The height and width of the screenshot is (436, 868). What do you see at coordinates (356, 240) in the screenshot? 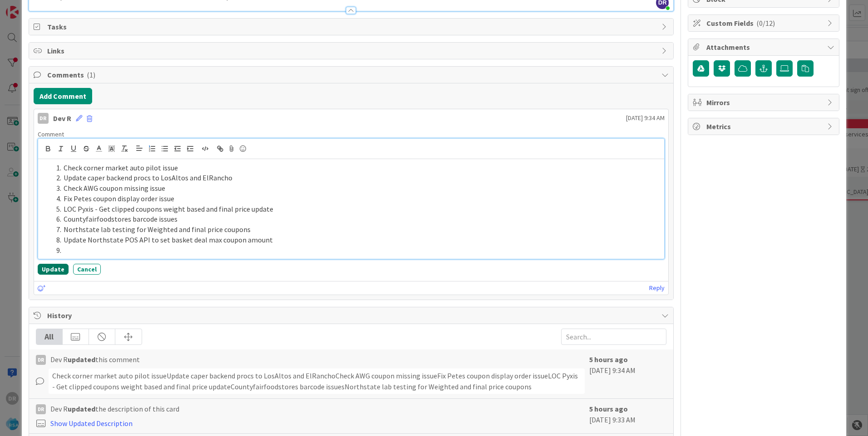
I see `li: Update Northstate POS API to set basket deal max coupon amount` at bounding box center [356, 240].